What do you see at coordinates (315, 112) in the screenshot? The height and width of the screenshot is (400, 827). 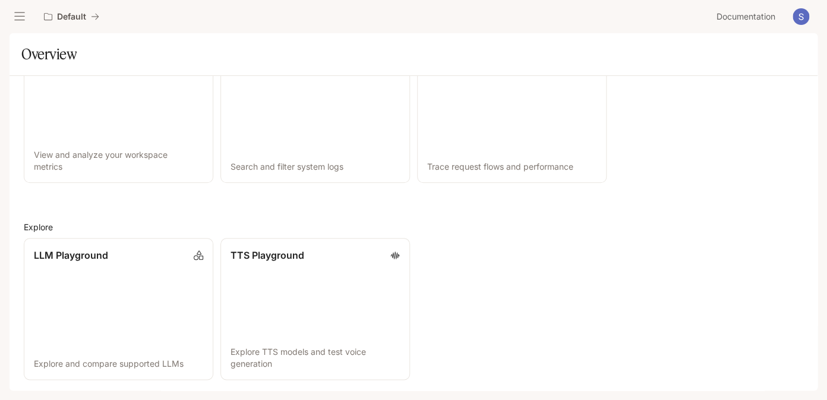 I see `a: LogsSearch and filter system logs` at bounding box center [315, 112].